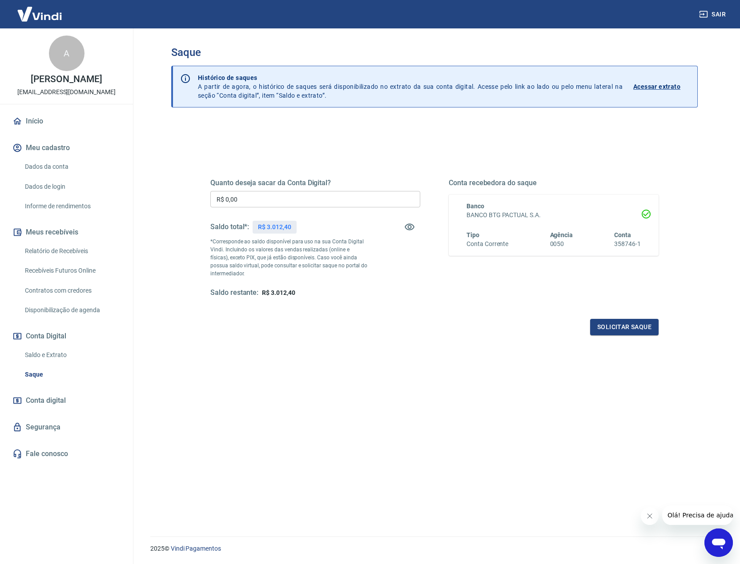 Image resolution: width=740 pixels, height=564 pixels. I want to click on span: Conta, so click(622, 235).